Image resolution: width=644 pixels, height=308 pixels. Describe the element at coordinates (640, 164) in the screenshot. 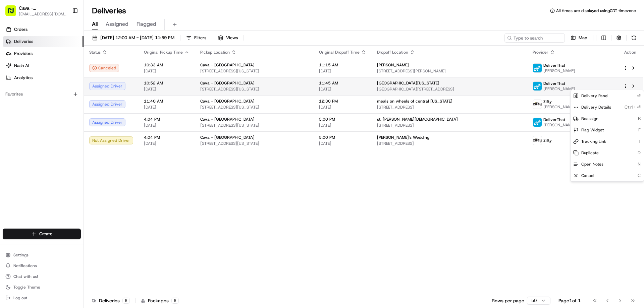

I see `span: N` at that location.